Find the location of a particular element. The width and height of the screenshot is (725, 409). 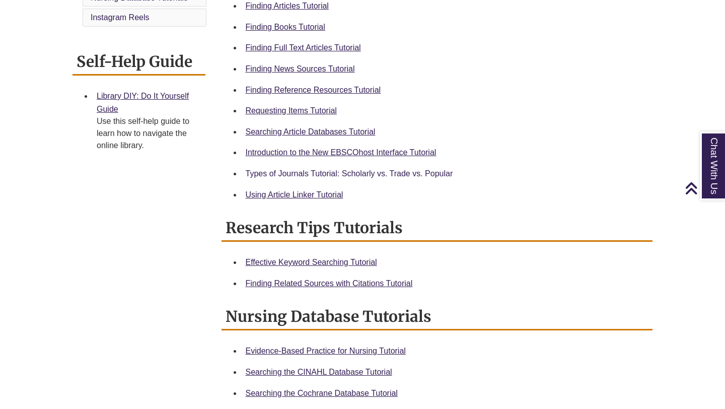

a: Finding Articles Tutorial is located at coordinates (287, 6).